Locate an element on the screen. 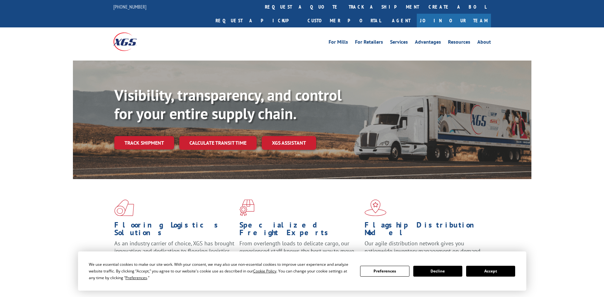  img: xgs-icon-total-supply-chain-intelligence-red is located at coordinates (124, 207).